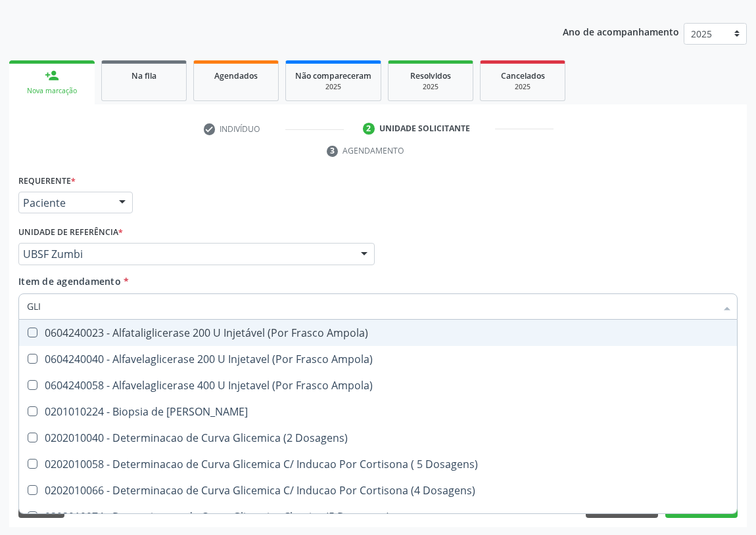  Describe the element at coordinates (70, 281) in the screenshot. I see `span: Item de agendamento` at that location.